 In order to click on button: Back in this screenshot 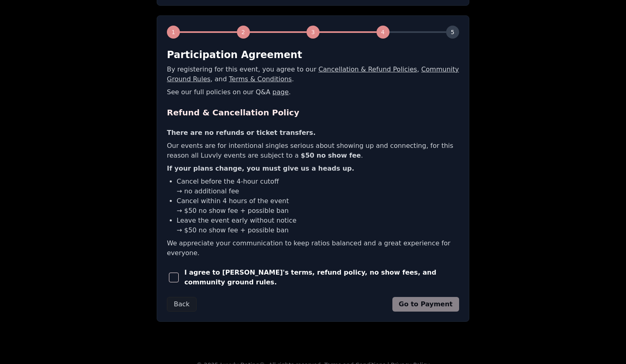, I will do `click(182, 305)`.